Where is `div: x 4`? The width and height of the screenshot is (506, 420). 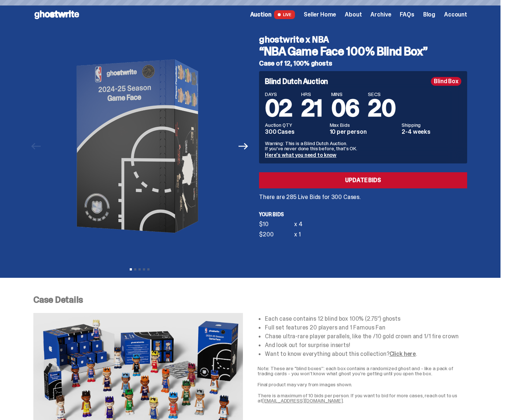 div: x 4 is located at coordinates (298, 224).